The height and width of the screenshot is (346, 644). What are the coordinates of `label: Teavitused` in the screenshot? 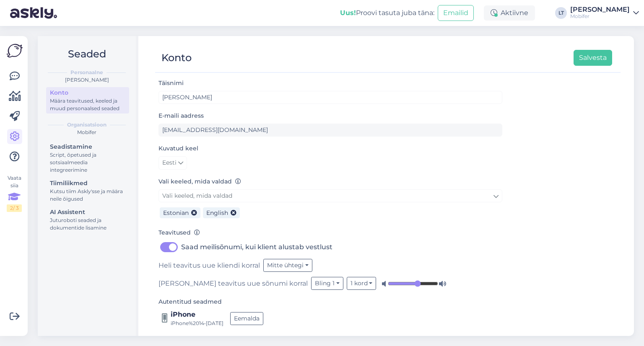 It's located at (179, 233).